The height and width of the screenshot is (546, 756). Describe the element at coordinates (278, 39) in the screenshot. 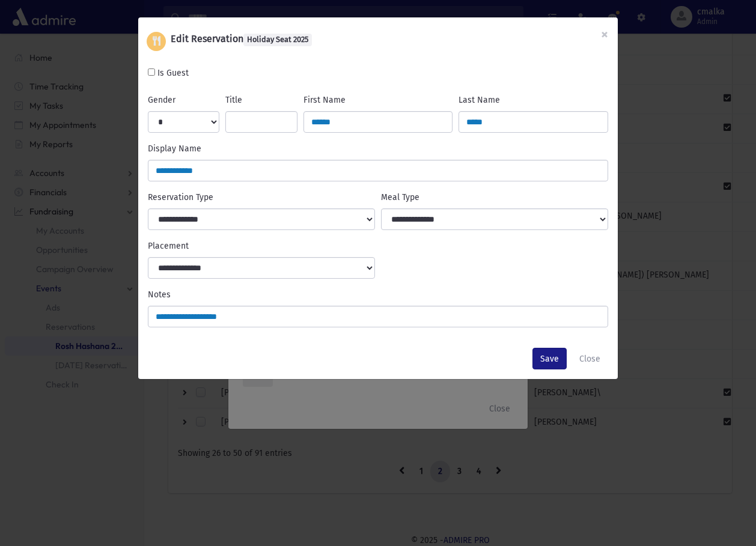

I see `span: Holiday Seat 2025` at that location.